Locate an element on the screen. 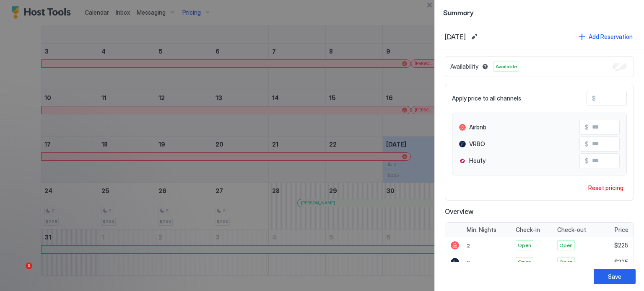 This screenshot has height=291, width=644. span: Summary is located at coordinates (539, 12).